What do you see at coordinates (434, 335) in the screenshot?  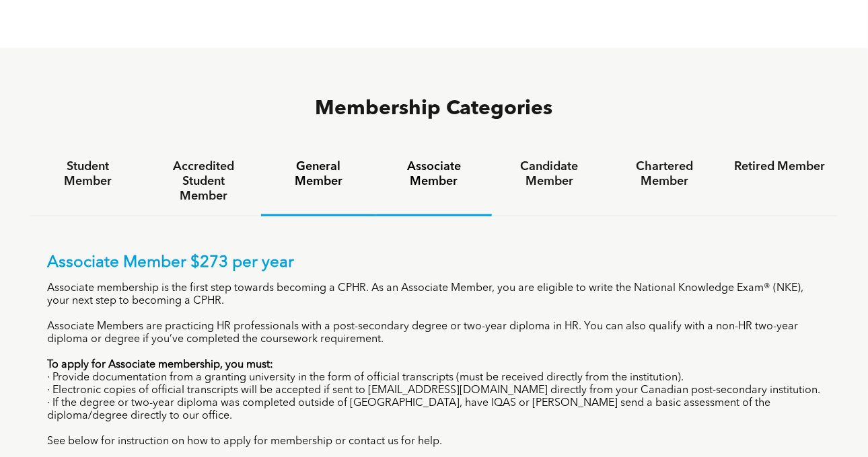 I see `p: Associate Members are practicing HR professionals with a post-secondary degree or two-year diplom...` at bounding box center [434, 335].